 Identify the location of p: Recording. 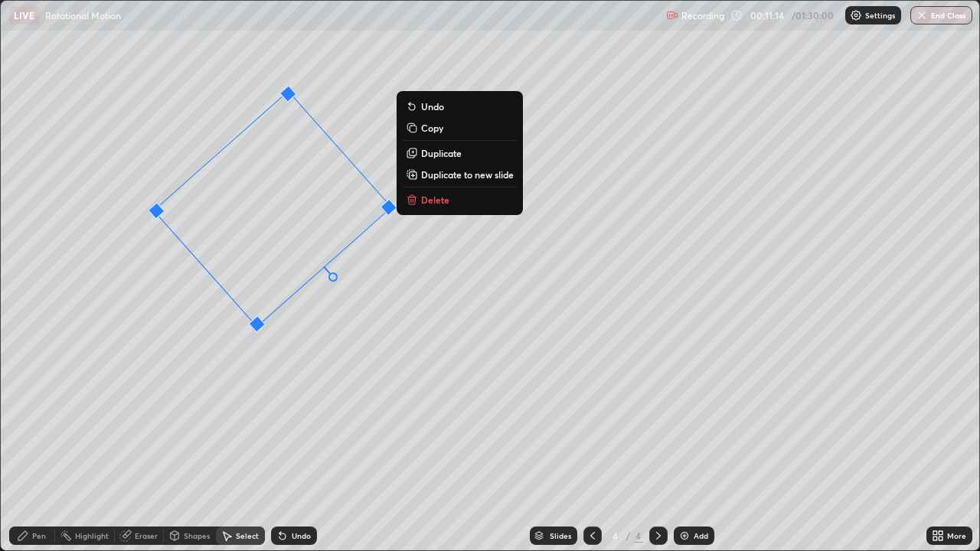
(703, 15).